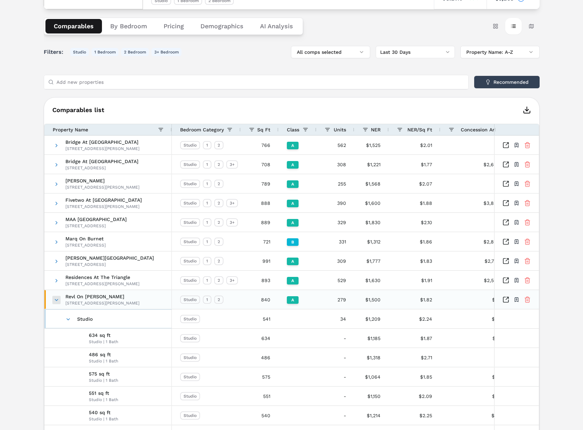 This screenshot has height=430, width=583. Describe the element at coordinates (479, 242) in the screenshot. I see `div: $2,854` at that location.